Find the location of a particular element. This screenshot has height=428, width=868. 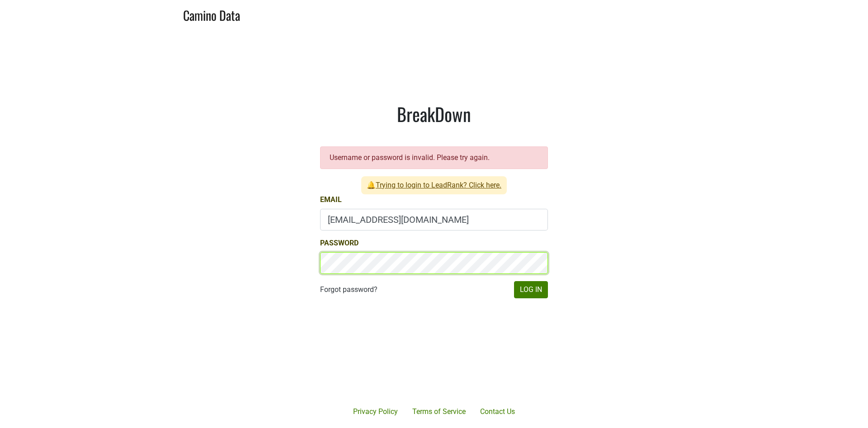

h1: BreakDown is located at coordinates (434, 114).